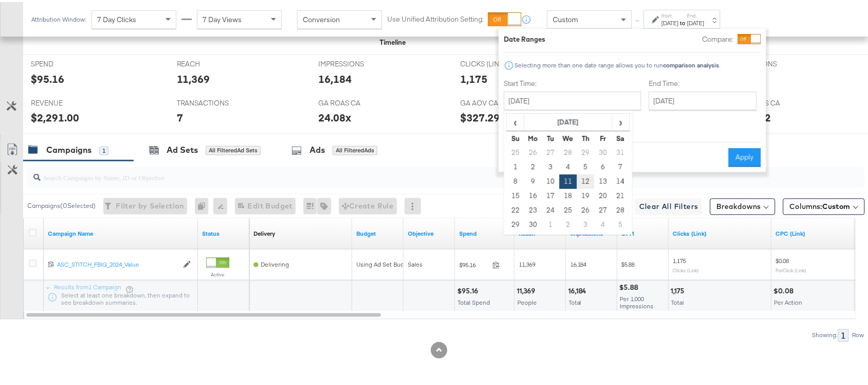 Image resolution: width=868 pixels, height=385 pixels. Describe the element at coordinates (385, 263) in the screenshot. I see `div: Using Ad Set Budget` at that location.